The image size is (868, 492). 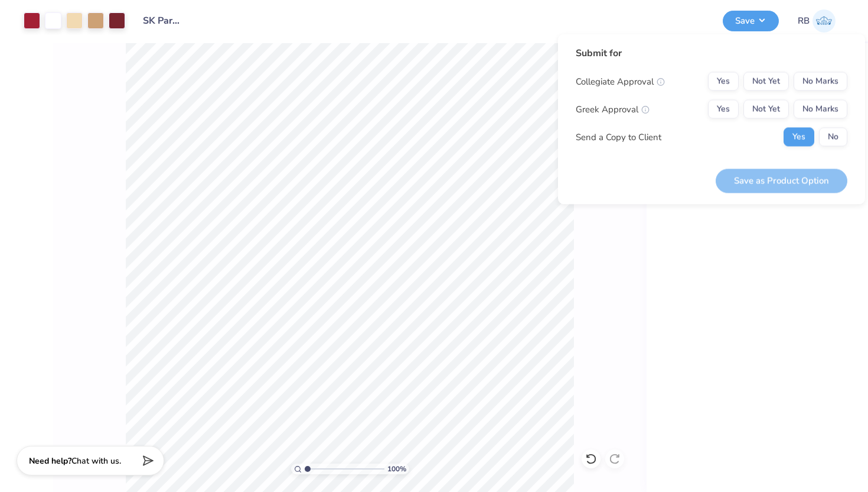 I want to click on button: Save, so click(x=750, y=21).